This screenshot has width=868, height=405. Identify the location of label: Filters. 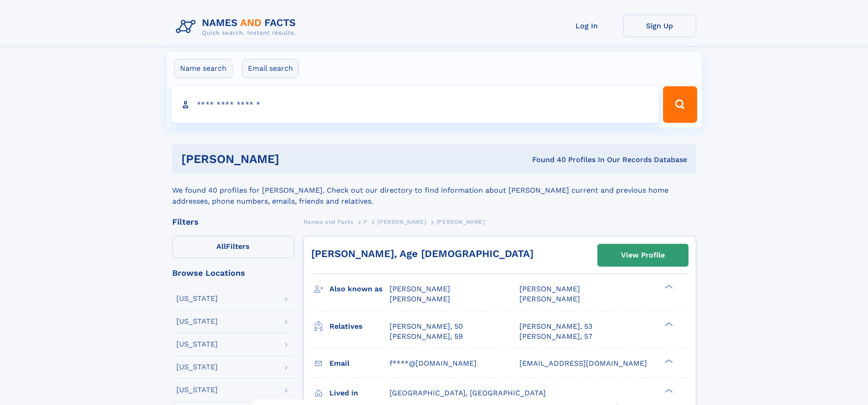
(233, 247).